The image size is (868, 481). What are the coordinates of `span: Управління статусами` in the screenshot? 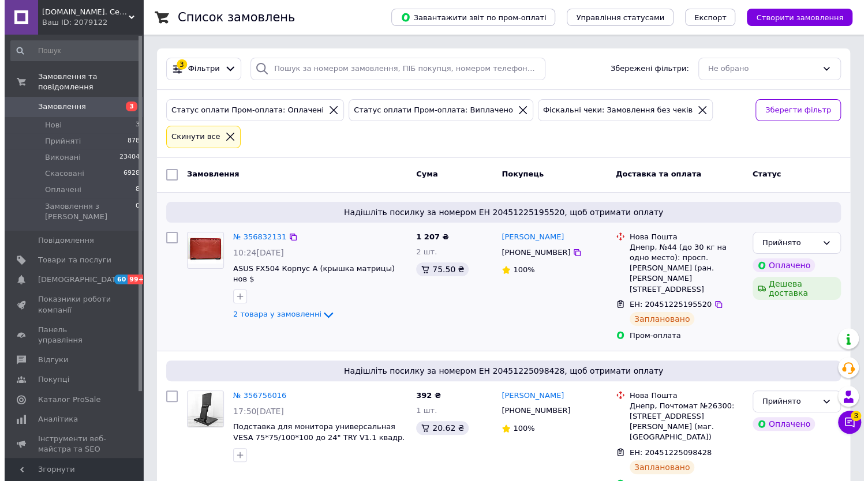 It's located at (615, 17).